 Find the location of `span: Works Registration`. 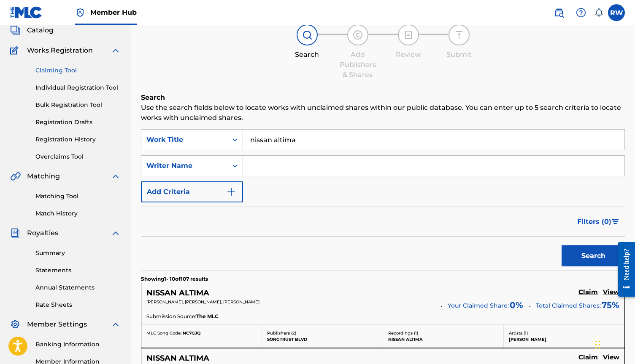

span: Works Registration is located at coordinates (60, 51).